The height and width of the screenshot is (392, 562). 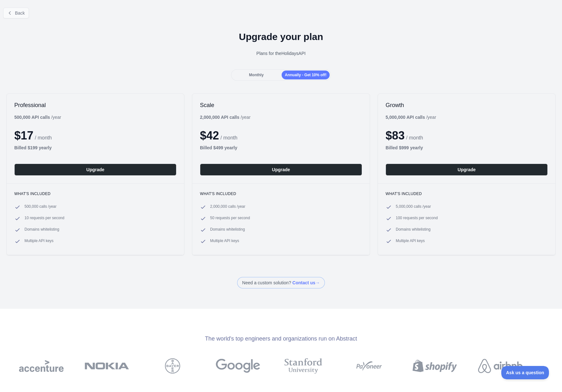 I want to click on b: 5,000,000 API calls, so click(x=405, y=118).